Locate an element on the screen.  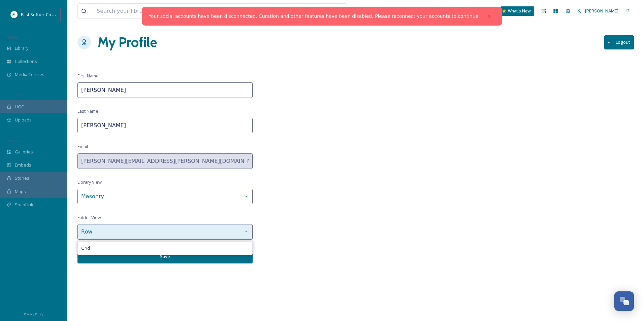
span: Galleries is located at coordinates (24, 152).